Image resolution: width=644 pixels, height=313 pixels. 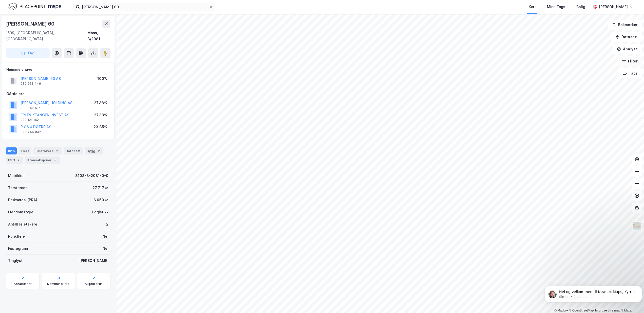 What do you see at coordinates (93, 284) in the screenshot?
I see `div: Miljøstatus` at bounding box center [93, 284].